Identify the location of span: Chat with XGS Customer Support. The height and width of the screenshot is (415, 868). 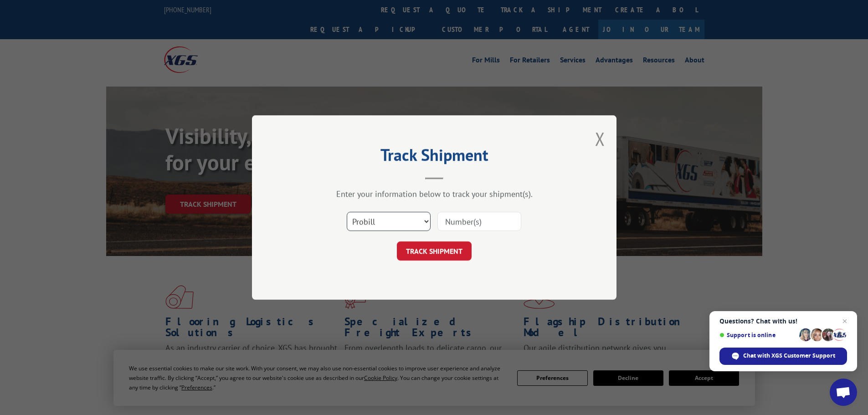
(789, 356).